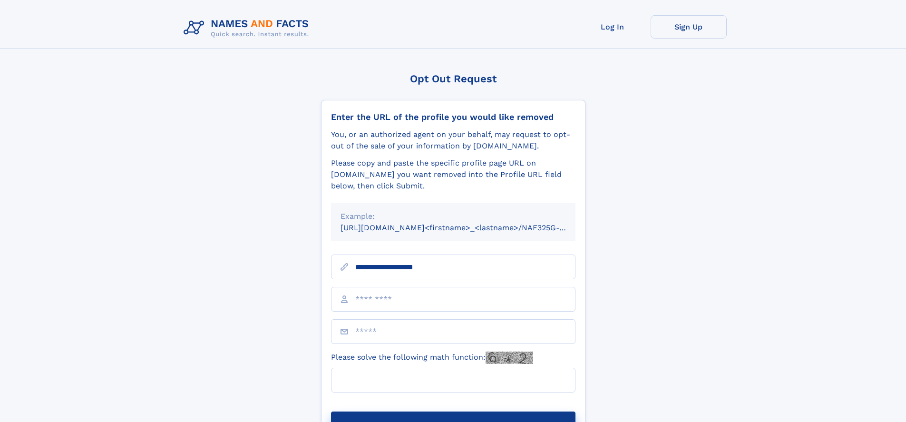  What do you see at coordinates (453, 140) in the screenshot?
I see `div: You, or an authorized agent on your behalf, may request to opt-out of the sale of your informatio...` at bounding box center [453, 140].